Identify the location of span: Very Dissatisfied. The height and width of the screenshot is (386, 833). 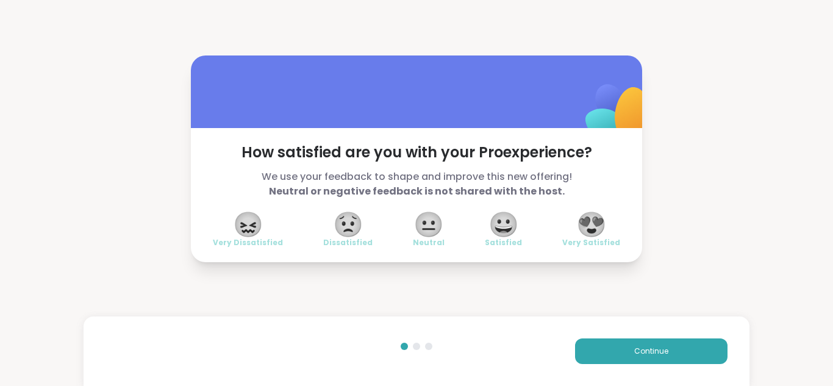
(248, 243).